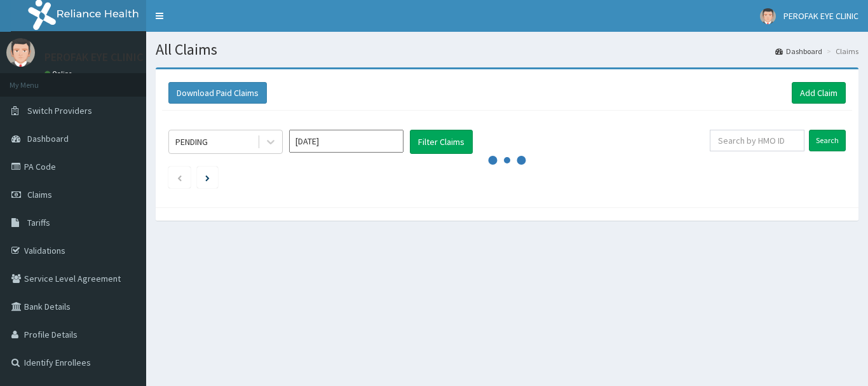 Image resolution: width=868 pixels, height=386 pixels. I want to click on button: Filter Claims, so click(441, 142).